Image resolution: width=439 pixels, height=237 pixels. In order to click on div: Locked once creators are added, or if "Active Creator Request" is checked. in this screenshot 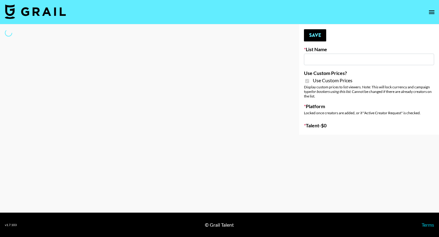, I will do `click(369, 113)`.